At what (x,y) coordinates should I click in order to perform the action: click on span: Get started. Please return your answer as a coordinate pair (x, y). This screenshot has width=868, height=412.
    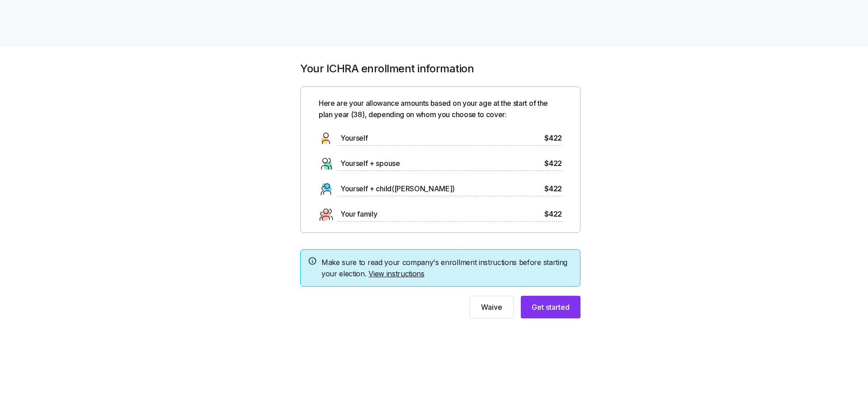
    Looking at the image, I should click on (551, 307).